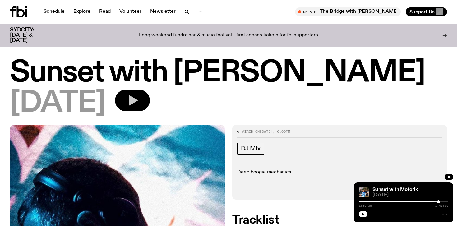  What do you see at coordinates (364, 192) in the screenshot?
I see `a: Andrew, Reenie, and Pat stand in a row, smiling at the camera, in dappled light with a vine leafe...` at bounding box center [364, 192].